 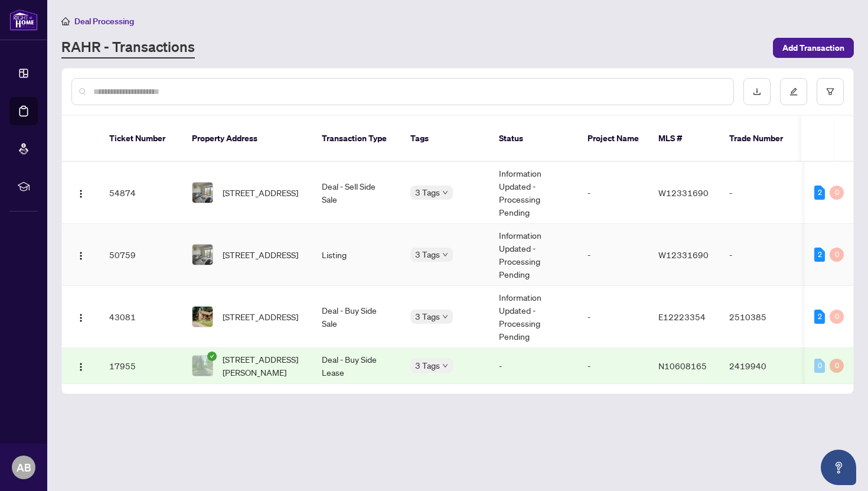 What do you see at coordinates (357, 139) in the screenshot?
I see `th: Transaction Type` at bounding box center [357, 139].